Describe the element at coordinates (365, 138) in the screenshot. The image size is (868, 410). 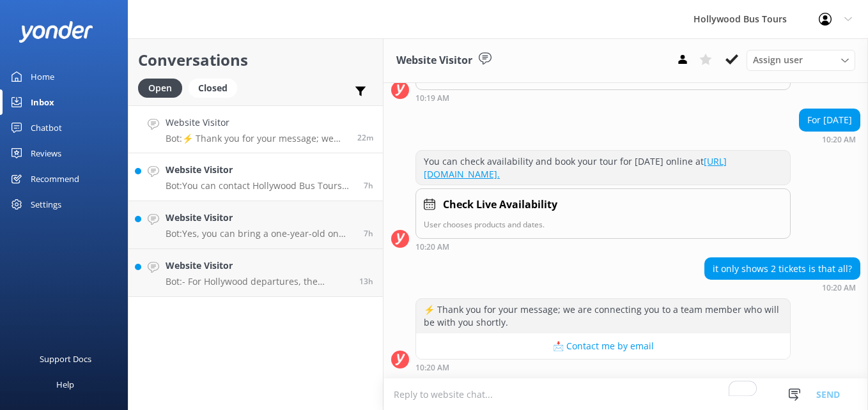
I see `span: 10:20am 11-Aug-2025 (UTC -07:00) America/Tijuana` at that location.